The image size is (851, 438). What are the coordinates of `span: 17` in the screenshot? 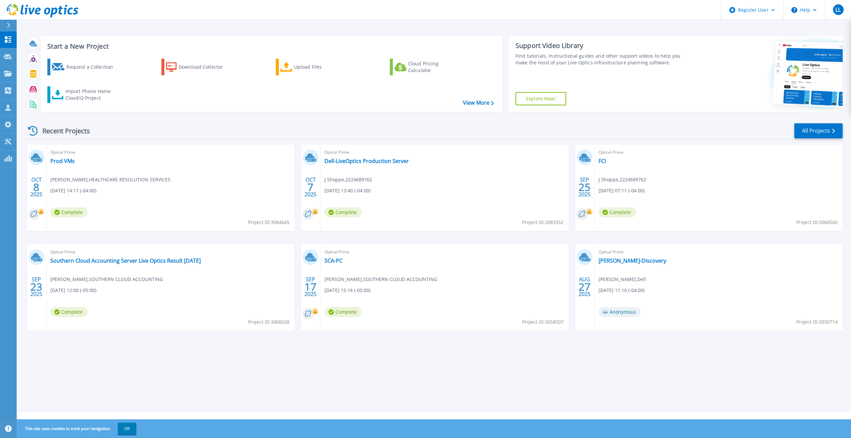 It's located at (310, 287).